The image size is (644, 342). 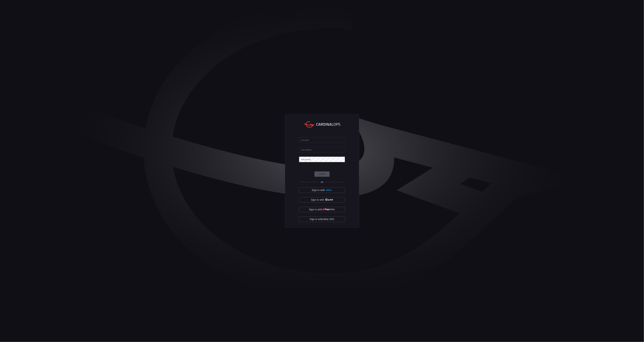 What do you see at coordinates (329, 200) in the screenshot?
I see `img: vP8Hhh4KuCH8AavWKdZY7RZgAAAAASUVORK5CYII=` at bounding box center [329, 200].